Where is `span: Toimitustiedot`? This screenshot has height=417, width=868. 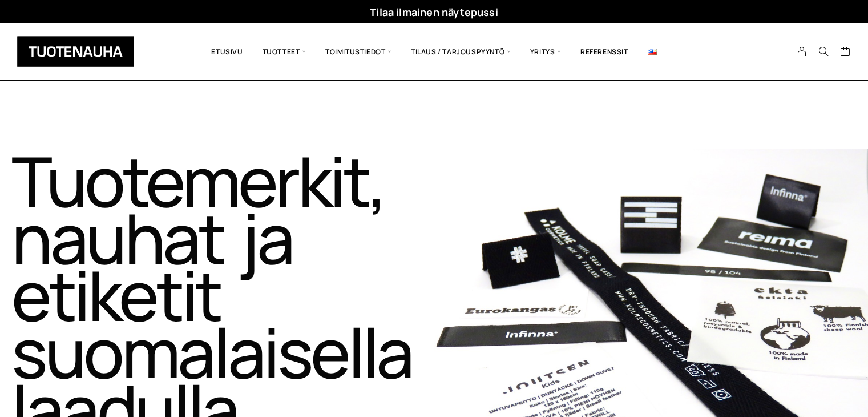 span: Toimitustiedot is located at coordinates (358, 51).